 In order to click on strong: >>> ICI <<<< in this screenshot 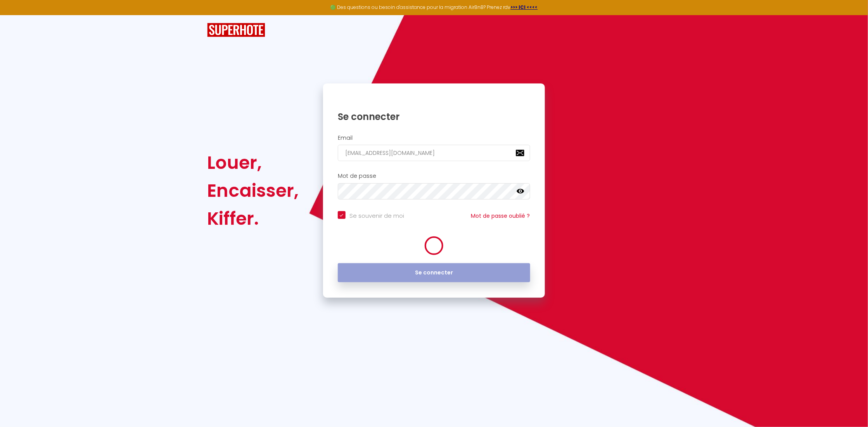, I will do `click(525, 7)`.